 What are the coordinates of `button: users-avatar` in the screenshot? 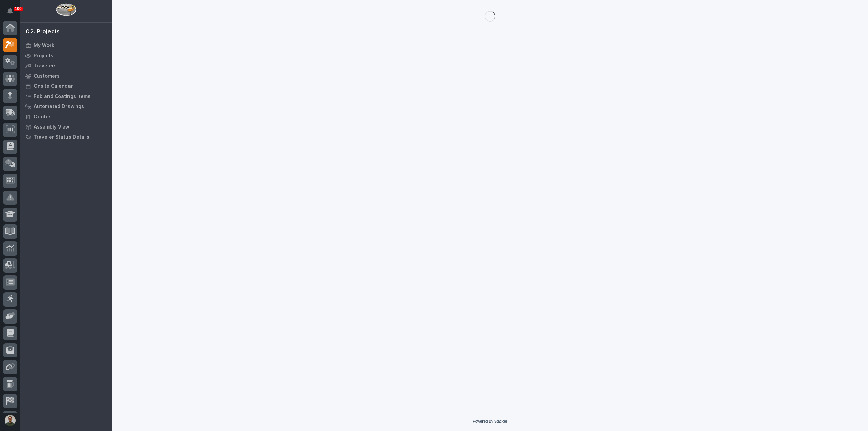 It's located at (11, 420).